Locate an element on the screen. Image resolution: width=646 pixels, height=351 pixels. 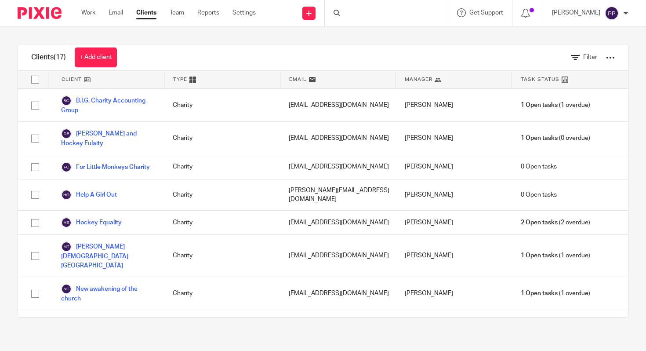
span: (17) is located at coordinates (60, 57).